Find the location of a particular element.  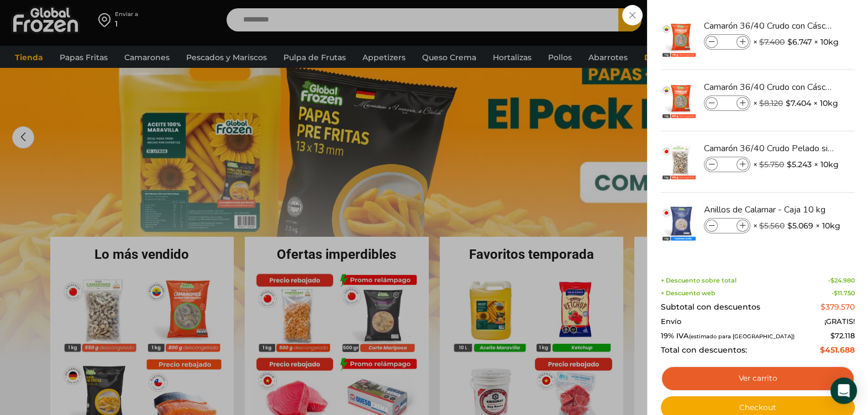

bdi: 5.069 is located at coordinates (800, 226).